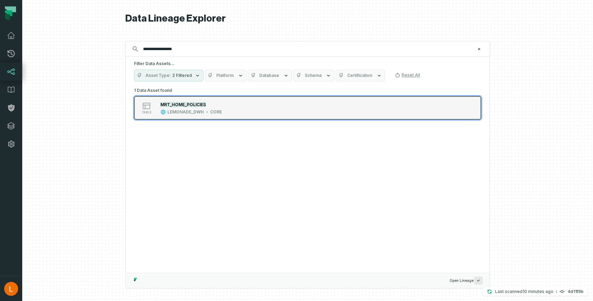 The image size is (593, 301). Describe the element at coordinates (216, 112) in the screenshot. I see `div: CORE` at that location.